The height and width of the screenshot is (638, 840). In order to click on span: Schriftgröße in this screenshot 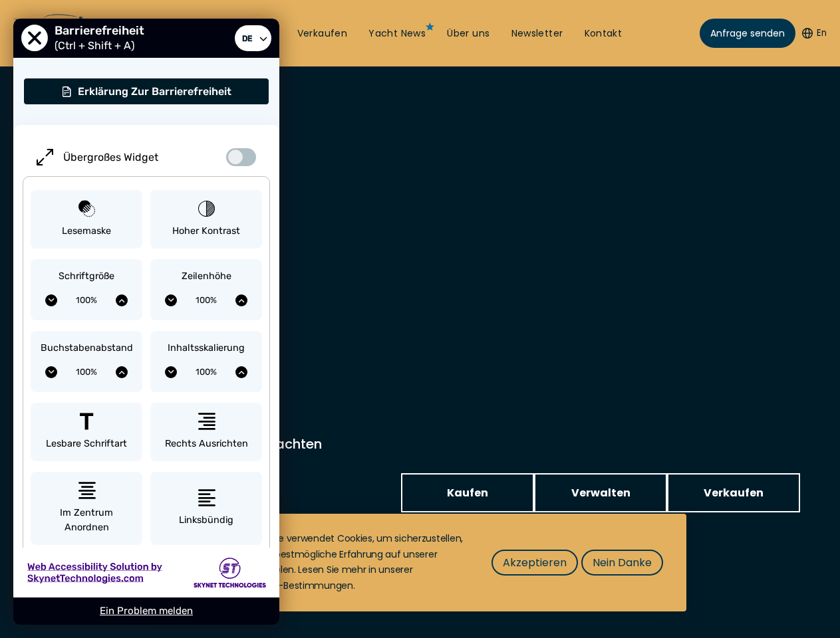, I will do `click(86, 277)`.